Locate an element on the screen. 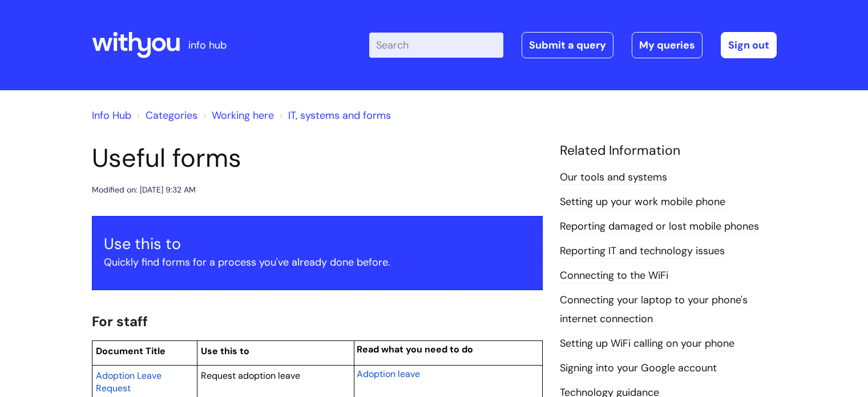 The height and width of the screenshot is (397, 868). span: Adoption Leave Request is located at coordinates (128, 381).